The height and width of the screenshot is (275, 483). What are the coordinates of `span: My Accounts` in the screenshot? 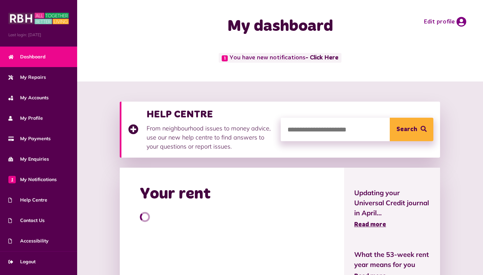 It's located at (29, 98).